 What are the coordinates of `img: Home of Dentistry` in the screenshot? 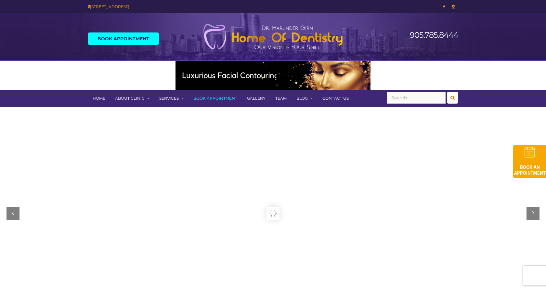 It's located at (273, 37).